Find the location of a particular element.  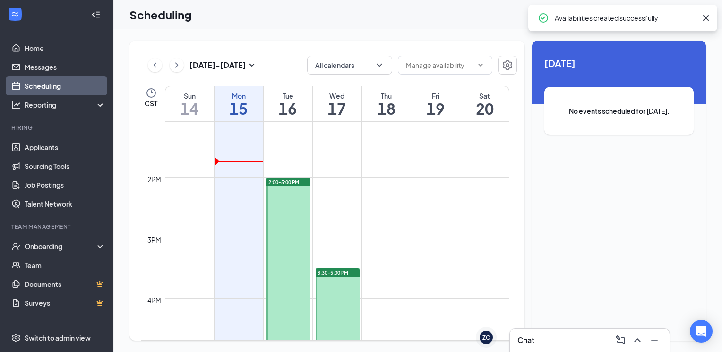

span: CST is located at coordinates (151, 103).